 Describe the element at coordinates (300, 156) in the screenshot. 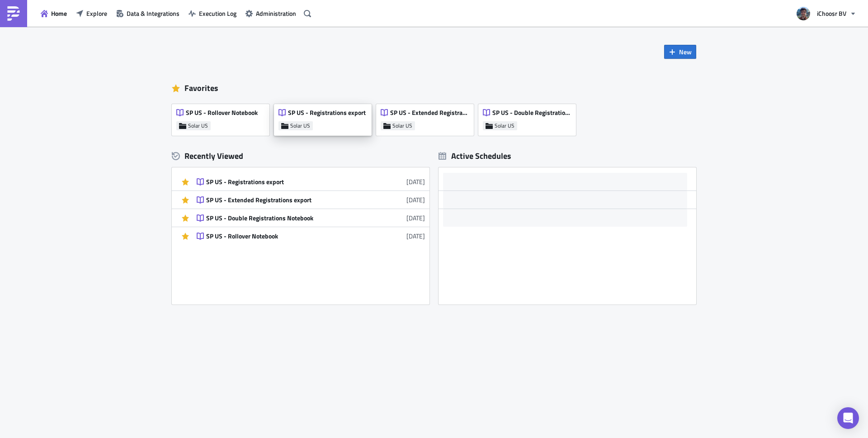

I see `div: Recently Viewed` at that location.